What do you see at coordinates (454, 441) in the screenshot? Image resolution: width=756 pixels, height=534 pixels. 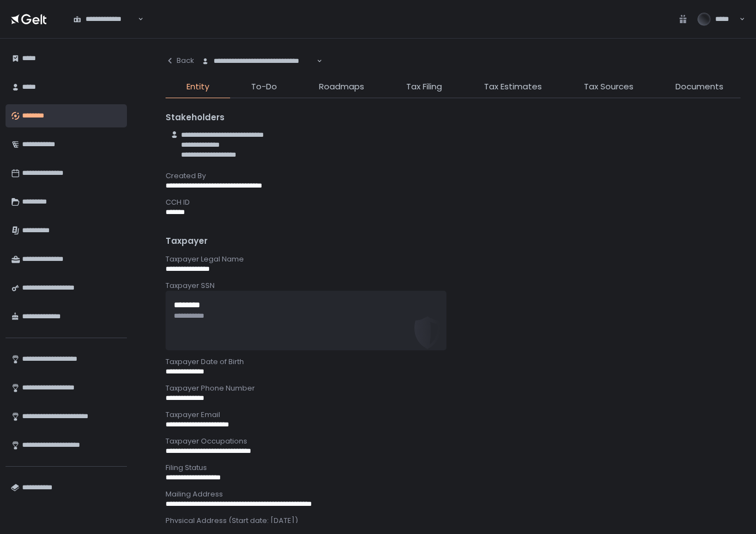 I see `div: Taxpayer Occupations` at bounding box center [454, 441].